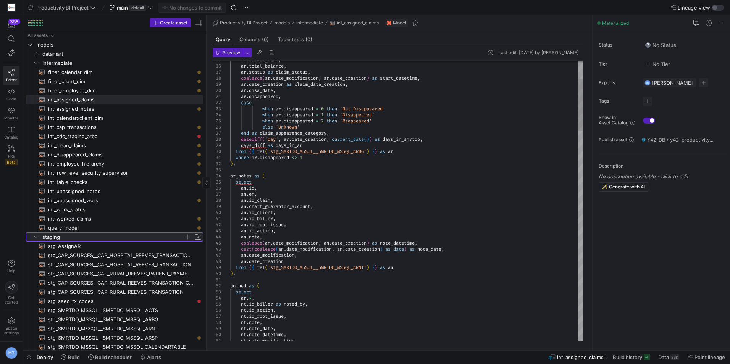  I want to click on span: Build, so click(74, 357).